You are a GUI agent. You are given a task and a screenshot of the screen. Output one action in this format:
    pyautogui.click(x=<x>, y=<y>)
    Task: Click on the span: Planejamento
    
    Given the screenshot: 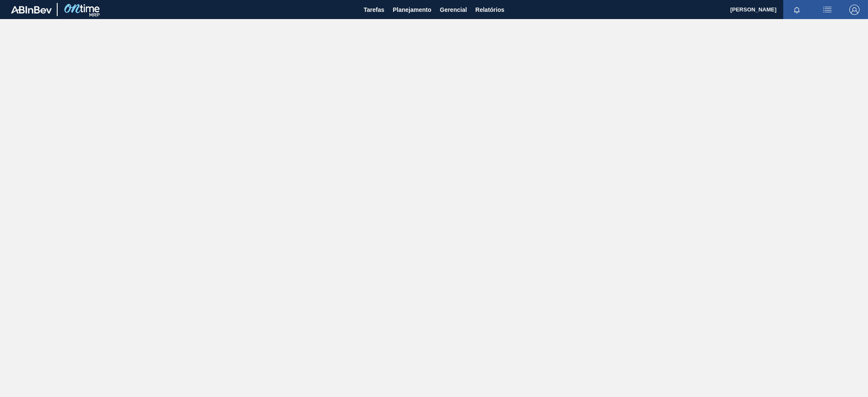 What is the action you would take?
    pyautogui.click(x=412, y=10)
    